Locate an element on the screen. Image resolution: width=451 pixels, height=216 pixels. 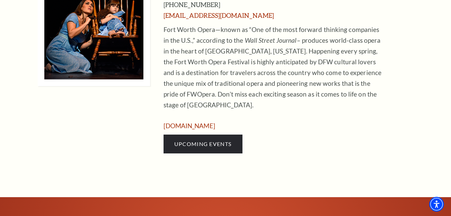
em: Wall Street Journal is located at coordinates (271, 40).